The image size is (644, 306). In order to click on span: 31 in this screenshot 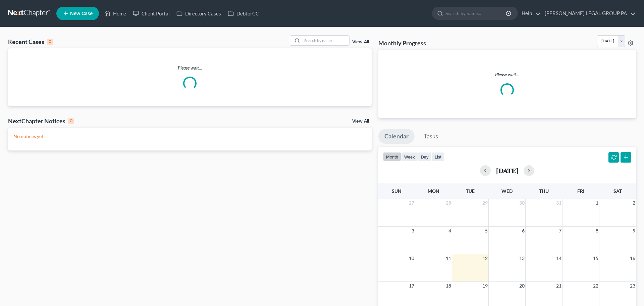, I will do `click(559, 203)`.